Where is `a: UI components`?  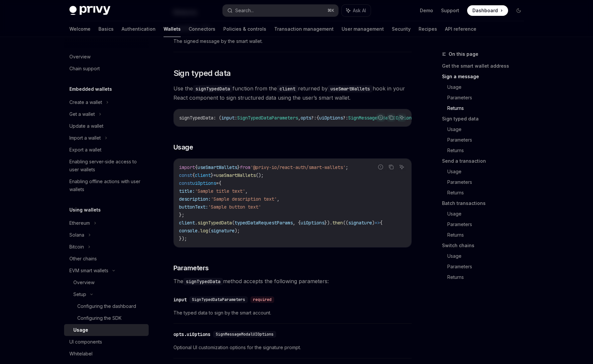
a: UI components is located at coordinates (106, 342).